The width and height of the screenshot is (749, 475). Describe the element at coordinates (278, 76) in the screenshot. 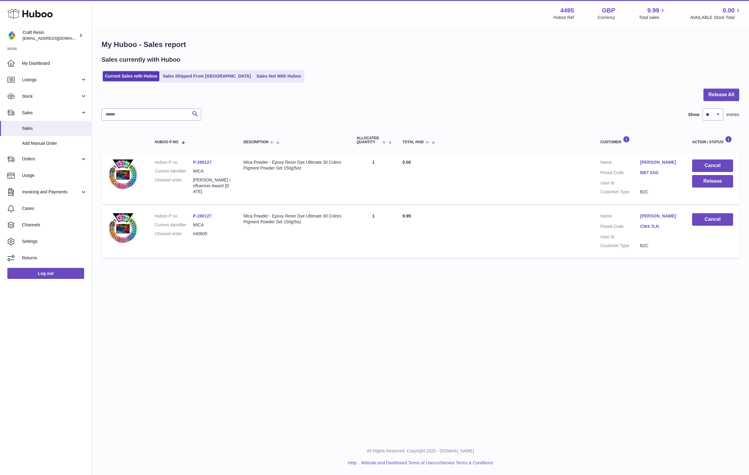

I see `a: Sales Not With Huboo` at that location.